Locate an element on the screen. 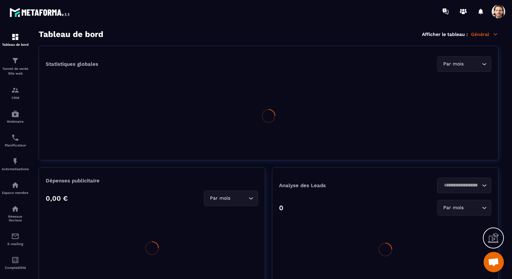 The image size is (512, 279). p: 0 is located at coordinates (281, 208).